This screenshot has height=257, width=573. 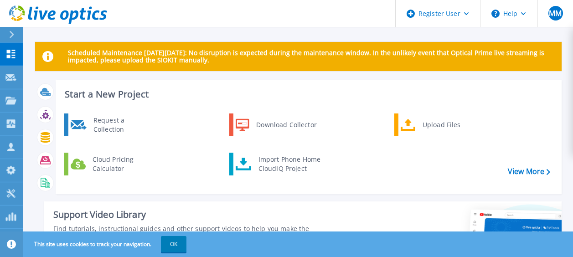 I want to click on a: Download Collector, so click(x=276, y=125).